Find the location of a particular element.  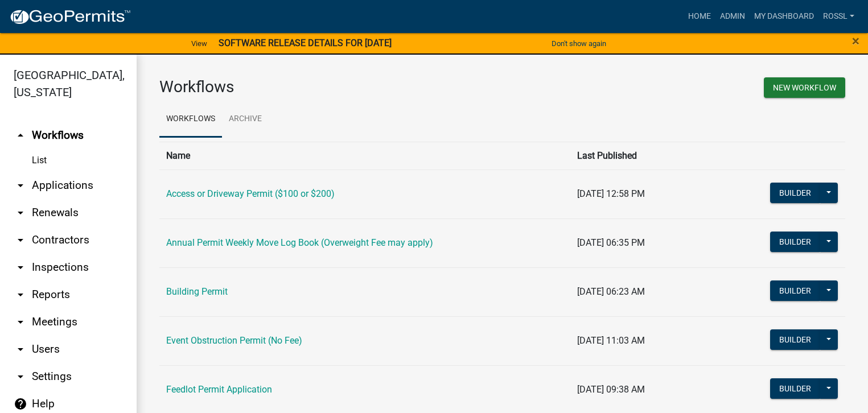

a: My Dashboard is located at coordinates (783, 17).